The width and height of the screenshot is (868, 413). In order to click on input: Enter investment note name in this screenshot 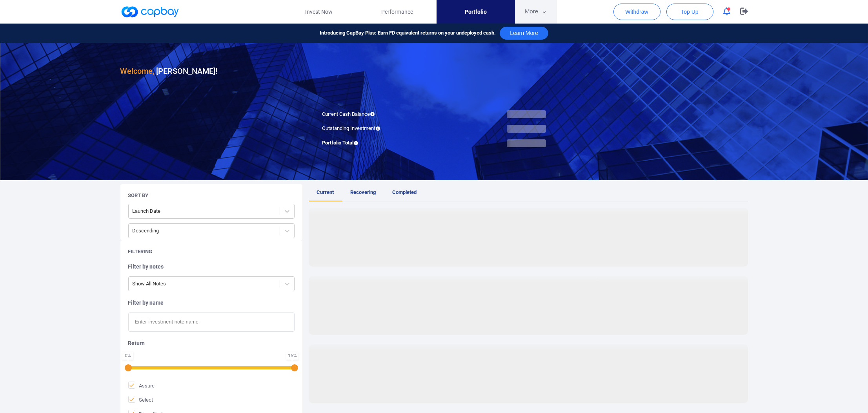, I will do `click(211, 322)`.